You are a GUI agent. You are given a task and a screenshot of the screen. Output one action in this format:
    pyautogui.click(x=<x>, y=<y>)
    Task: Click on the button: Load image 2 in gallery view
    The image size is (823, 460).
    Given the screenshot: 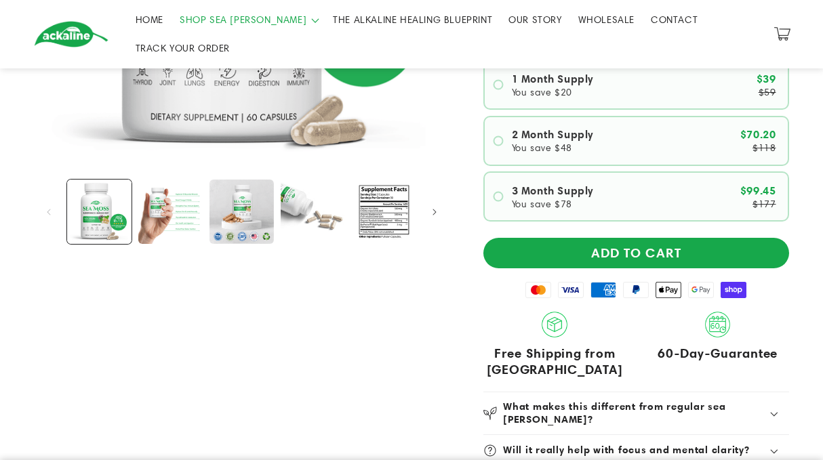 What is the action you would take?
    pyautogui.click(x=170, y=212)
    